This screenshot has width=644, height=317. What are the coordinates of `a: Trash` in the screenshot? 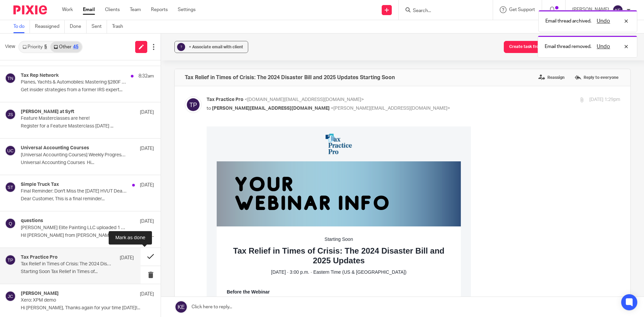 It's located at (120, 26).